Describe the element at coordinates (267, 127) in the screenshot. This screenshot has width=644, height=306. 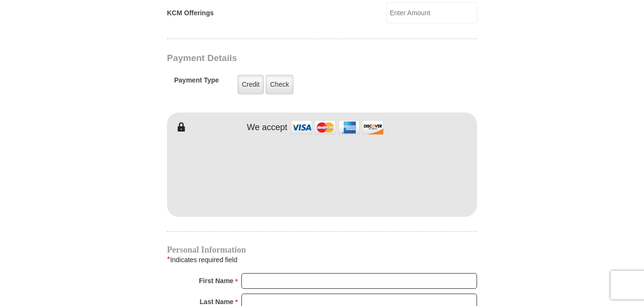
I see `h4: We accept` at that location.